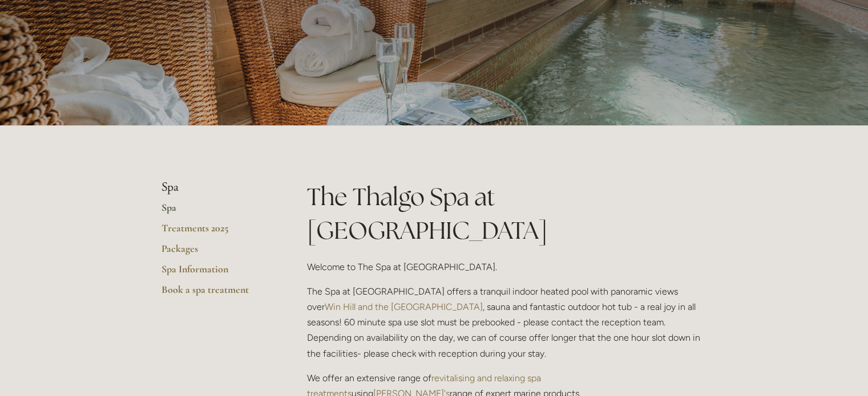 The width and height of the screenshot is (868, 396). I want to click on li: Spa, so click(216, 187).